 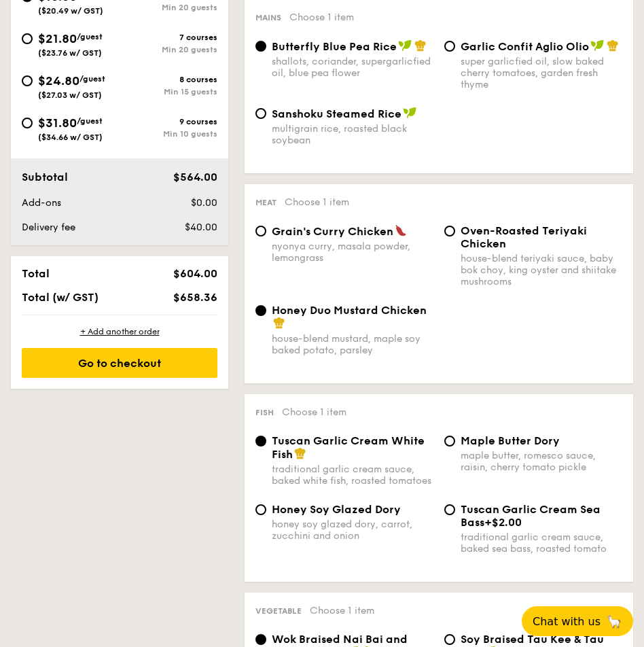 I want to click on div: + Add another order, so click(x=120, y=331).